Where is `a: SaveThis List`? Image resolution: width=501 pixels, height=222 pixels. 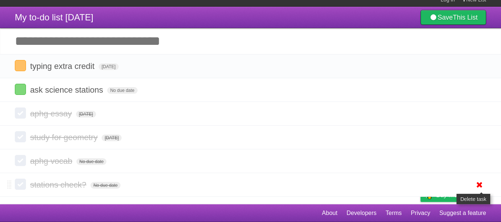 a: SaveThis List is located at coordinates (453, 17).